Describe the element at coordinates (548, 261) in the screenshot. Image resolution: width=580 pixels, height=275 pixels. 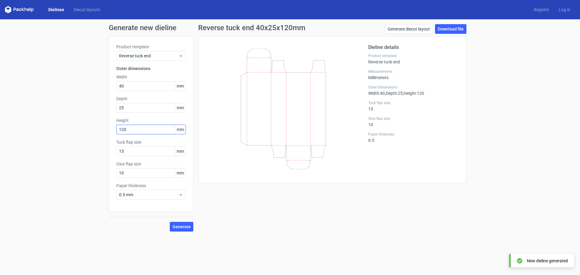
I see `div: New dieline generated` at that location.